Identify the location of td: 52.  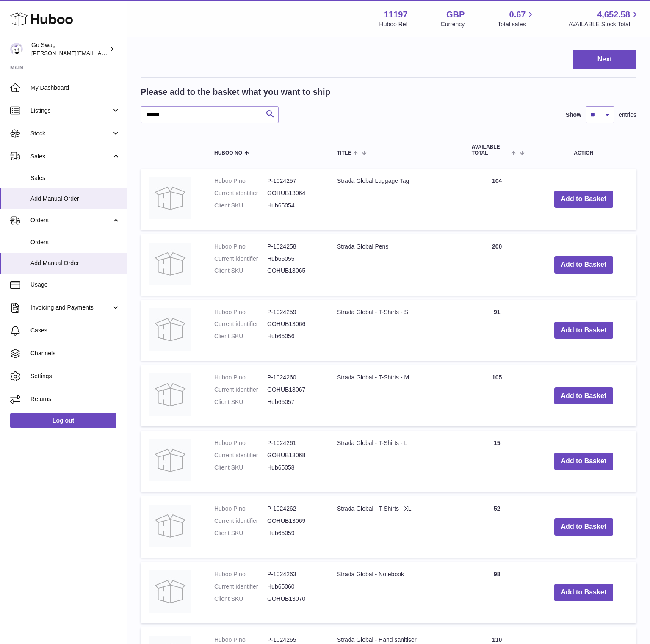
(497, 527).